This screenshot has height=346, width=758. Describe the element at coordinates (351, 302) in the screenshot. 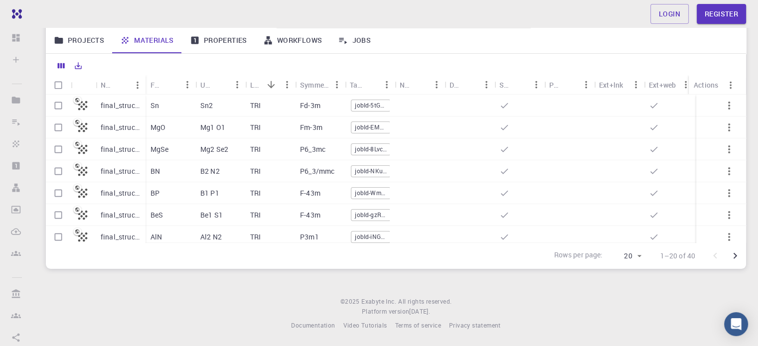

I see `span: © 2025` at that location.